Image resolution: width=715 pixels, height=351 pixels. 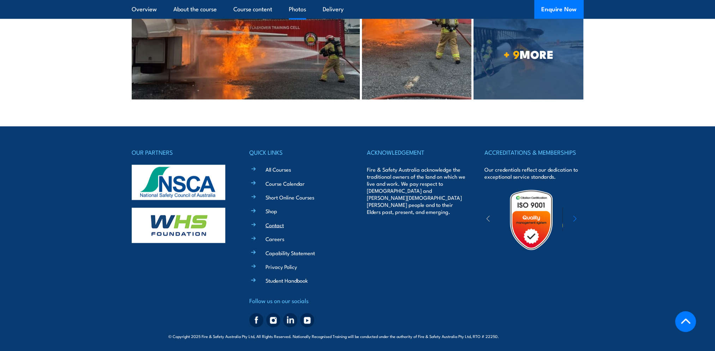 I want to click on a: + 9MORE, so click(x=528, y=54).